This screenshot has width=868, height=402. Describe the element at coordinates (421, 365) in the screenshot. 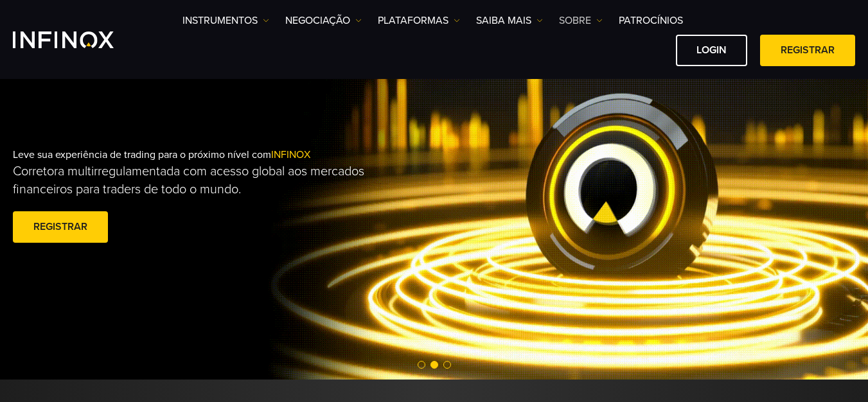

I see `span: Go to slide 1` at that location.